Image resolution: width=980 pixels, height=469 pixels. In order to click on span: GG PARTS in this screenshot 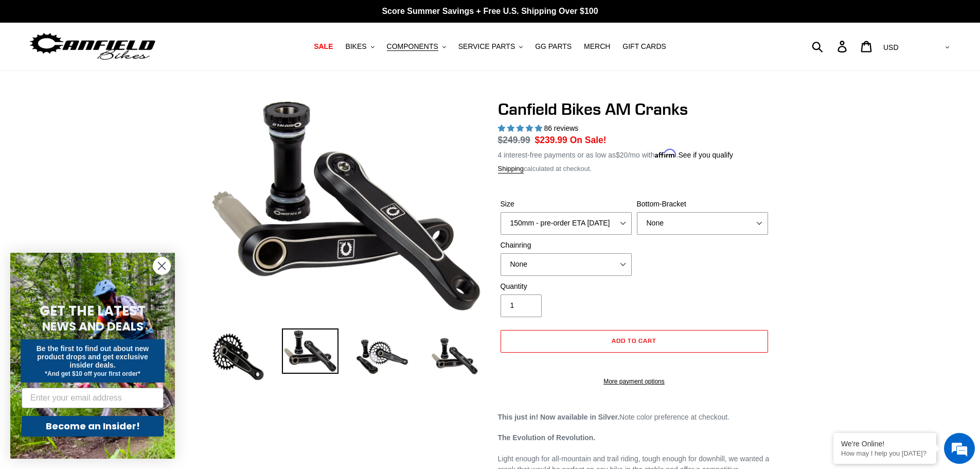, I will do `click(553, 46)`.